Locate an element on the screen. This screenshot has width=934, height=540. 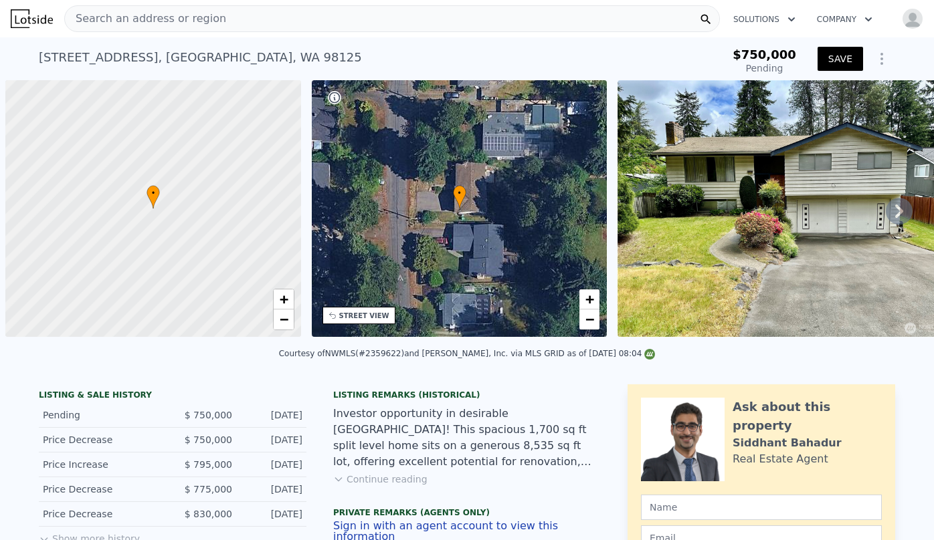
img: avatar is located at coordinates (912, 19).